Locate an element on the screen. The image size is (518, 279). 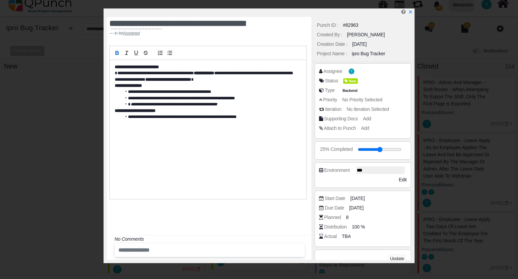
div: Status is located at coordinates (331, 81).